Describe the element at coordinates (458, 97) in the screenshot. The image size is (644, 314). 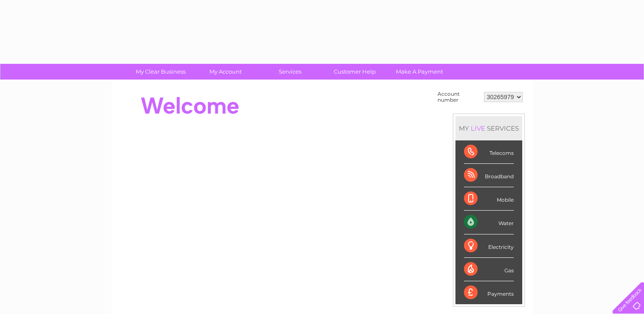
I see `td: Account number` at that location.